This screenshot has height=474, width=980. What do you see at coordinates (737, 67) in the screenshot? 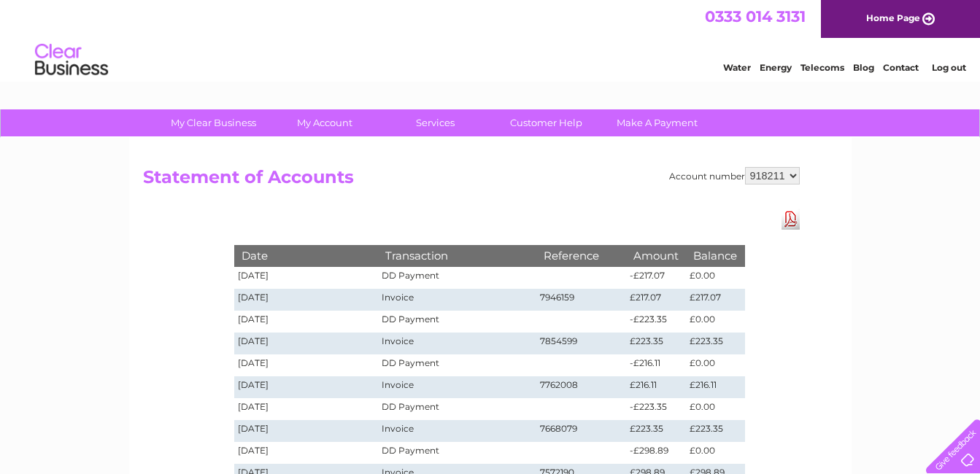
I see `a: Water` at bounding box center [737, 67].